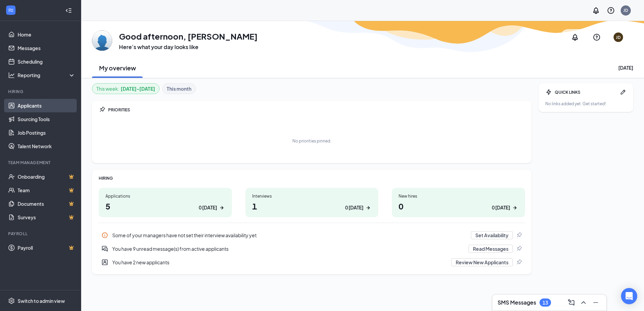  I want to click on div: Interviews, so click(312, 196).